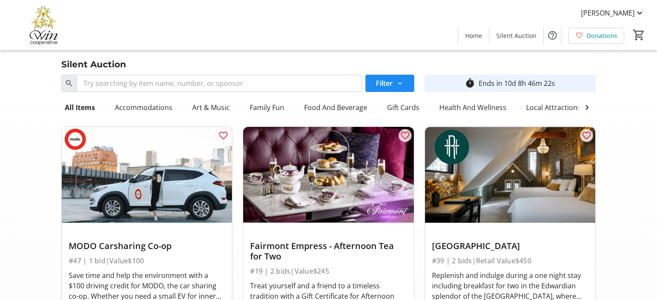  Describe the element at coordinates (147, 246) in the screenshot. I see `div: MODO Carsharing Co-op` at that location.